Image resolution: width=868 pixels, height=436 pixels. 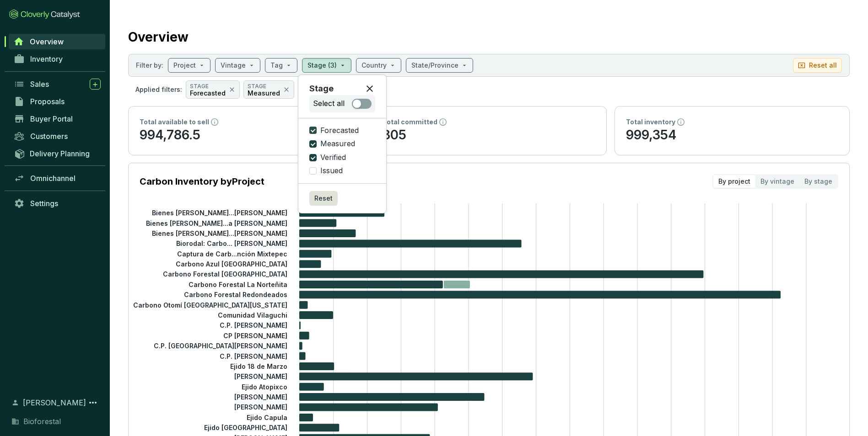 I want to click on span: Measured, so click(x=338, y=144).